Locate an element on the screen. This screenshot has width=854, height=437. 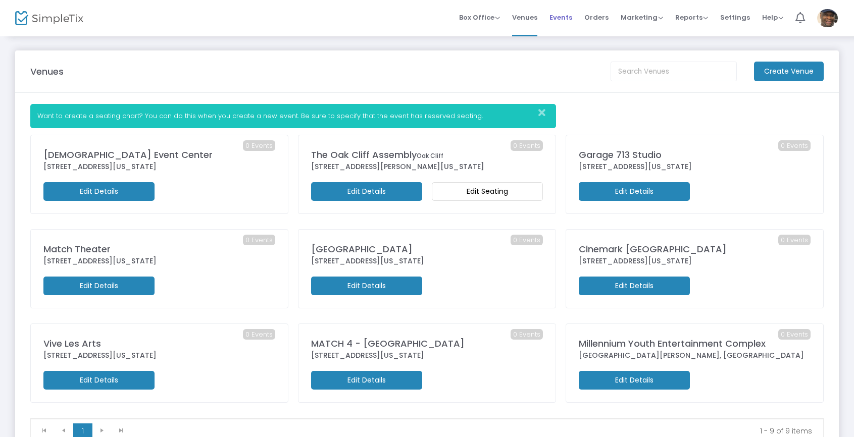
span: Orders is located at coordinates (596, 17).